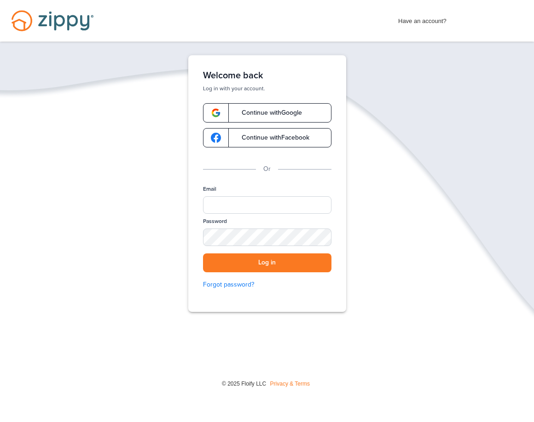  What do you see at coordinates (267, 138) in the screenshot?
I see `a: google-logoContinue withFacebook` at bounding box center [267, 138].